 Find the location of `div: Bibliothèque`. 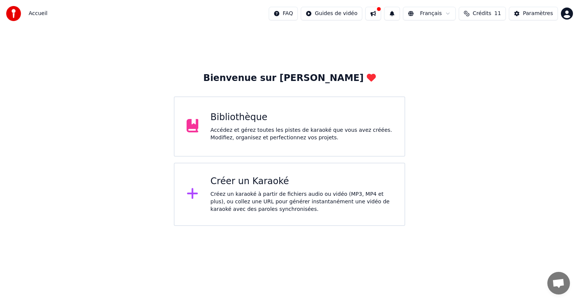

div: Bibliothèque is located at coordinates (301, 118).